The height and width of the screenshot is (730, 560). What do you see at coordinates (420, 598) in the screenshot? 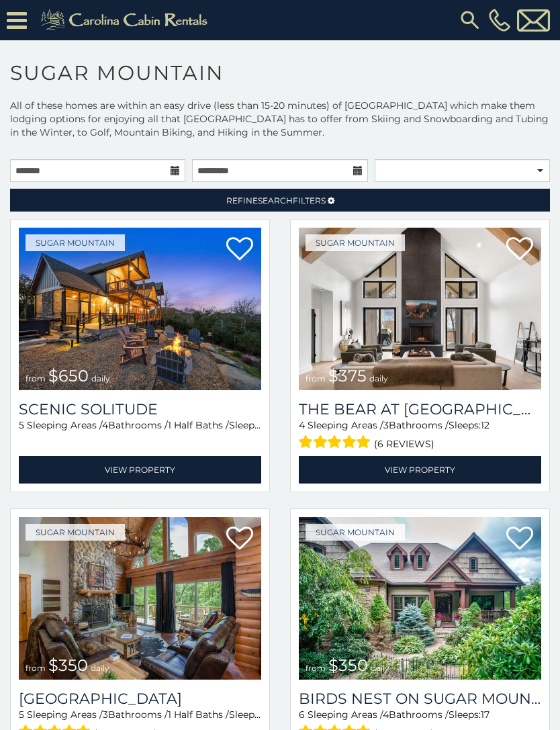
I see `img: Birds Nest On Sugar Mountain` at bounding box center [420, 598].